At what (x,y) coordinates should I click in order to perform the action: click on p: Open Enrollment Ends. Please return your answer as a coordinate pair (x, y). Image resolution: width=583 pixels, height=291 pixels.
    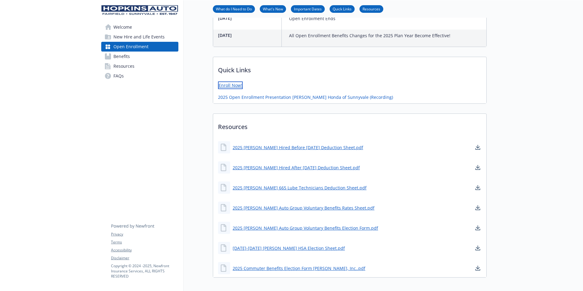
    Looking at the image, I should click on (312, 19).